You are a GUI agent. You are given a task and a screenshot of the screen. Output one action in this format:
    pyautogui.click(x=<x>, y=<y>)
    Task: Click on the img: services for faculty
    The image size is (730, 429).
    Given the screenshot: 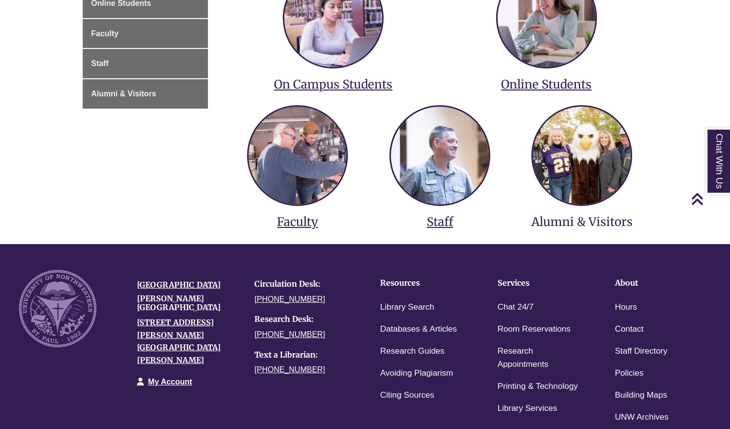 What is the action you would take?
    pyautogui.click(x=298, y=156)
    